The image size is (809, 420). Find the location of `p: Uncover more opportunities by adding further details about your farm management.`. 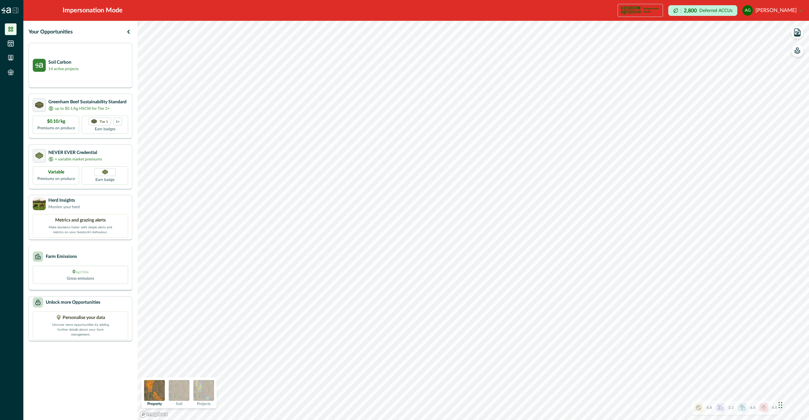

p: Uncover more opportunities by adding further details about your farm management. is located at coordinates (80, 329).